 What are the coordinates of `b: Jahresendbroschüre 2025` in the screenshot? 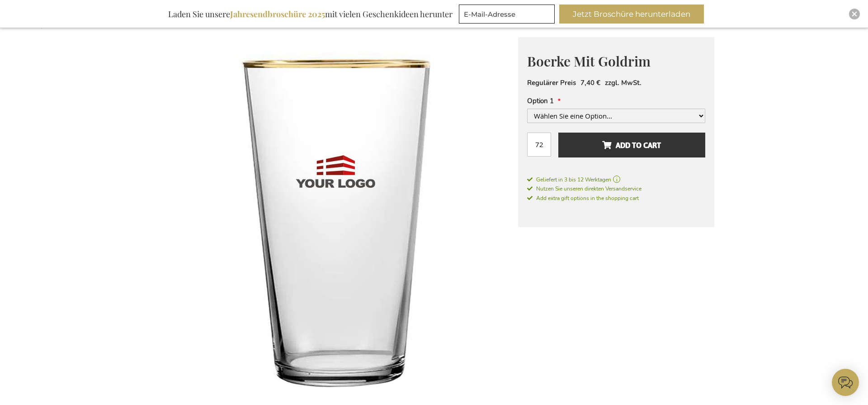 It's located at (277, 14).